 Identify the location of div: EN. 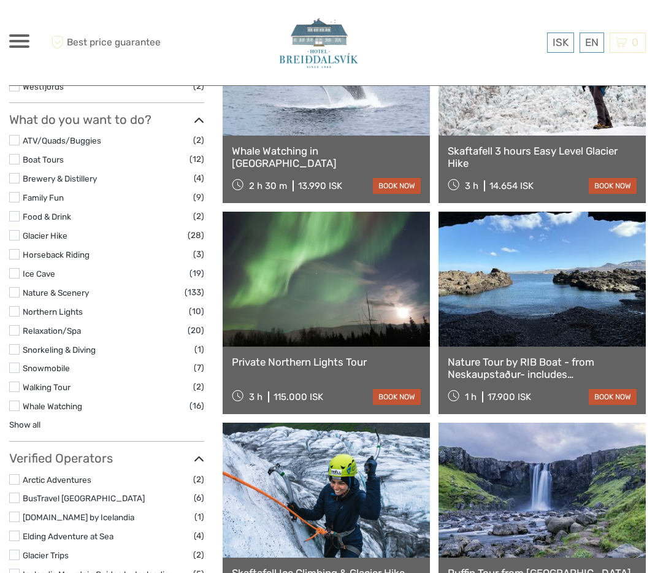
(592, 42).